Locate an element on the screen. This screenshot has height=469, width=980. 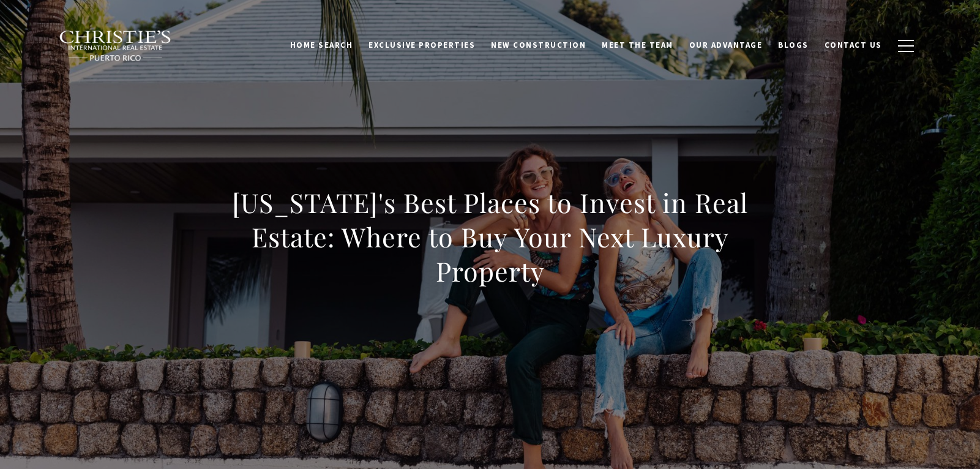
a: Our Advantage is located at coordinates (726, 45).